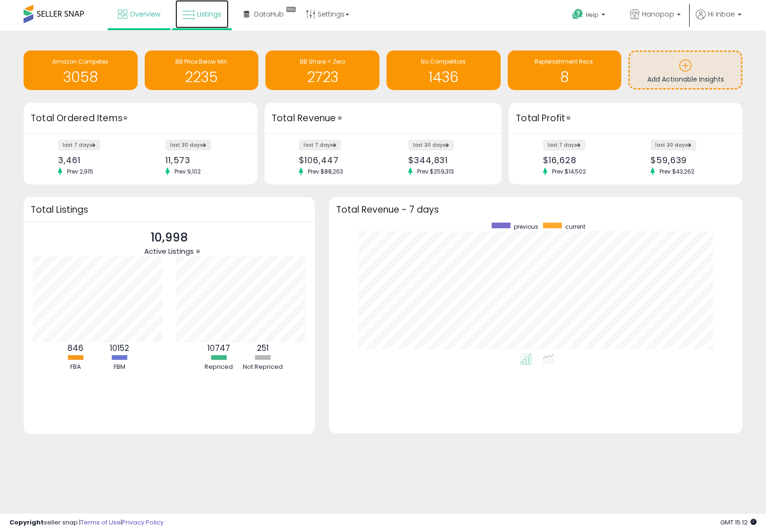  I want to click on a: No Competitors 1436, so click(444, 70).